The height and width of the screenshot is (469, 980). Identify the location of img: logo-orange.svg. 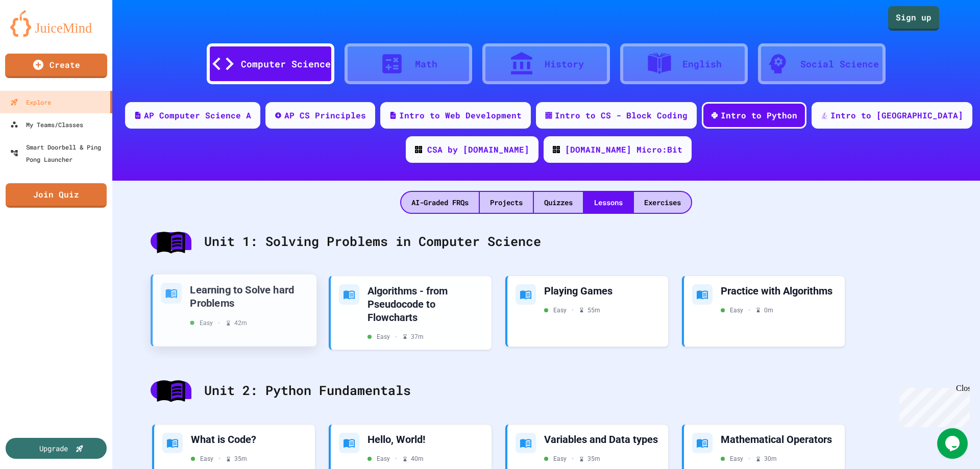
(56, 23).